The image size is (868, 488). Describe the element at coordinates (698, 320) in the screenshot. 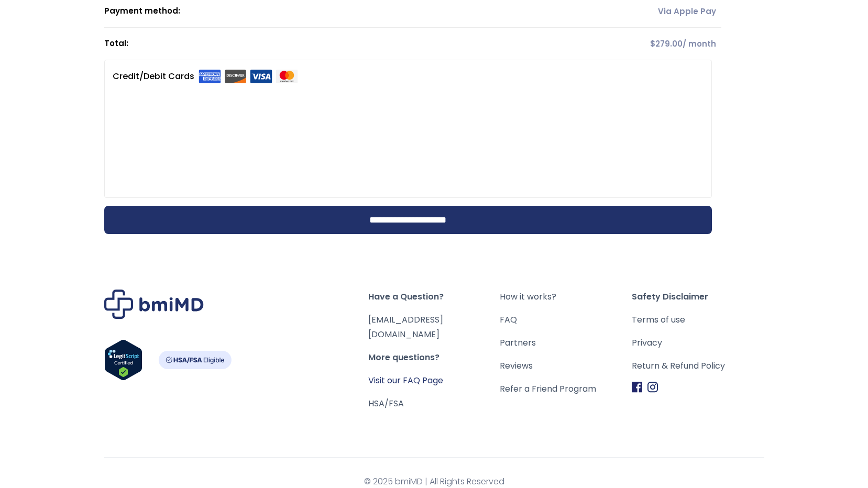

I see `a: Terms of use` at that location.